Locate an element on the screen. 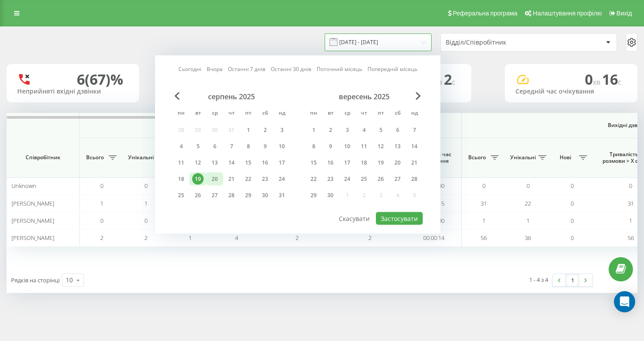  div: вт 9 вер 2025 р. is located at coordinates (330, 146).